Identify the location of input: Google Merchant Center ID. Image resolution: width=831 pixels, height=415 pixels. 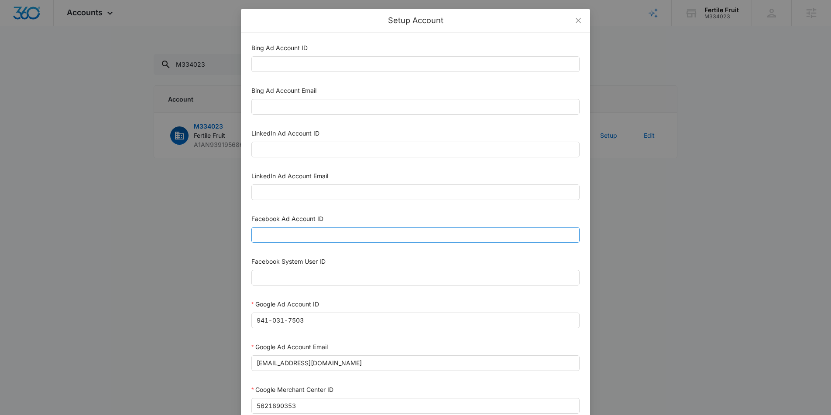
(415, 406).